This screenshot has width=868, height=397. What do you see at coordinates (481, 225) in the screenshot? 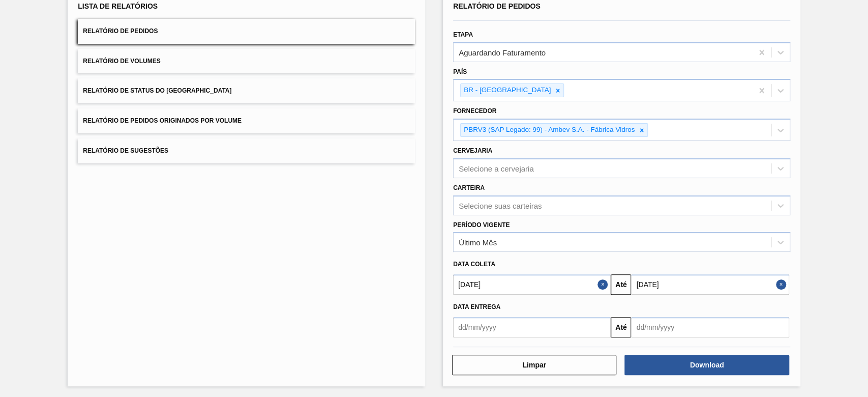
I see `label: Período Vigente` at bounding box center [481, 225].